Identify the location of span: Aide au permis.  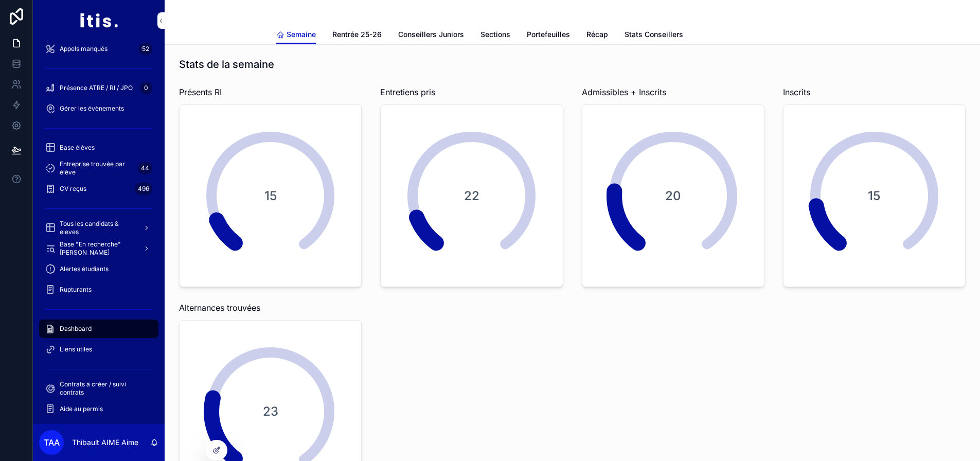
(81, 408).